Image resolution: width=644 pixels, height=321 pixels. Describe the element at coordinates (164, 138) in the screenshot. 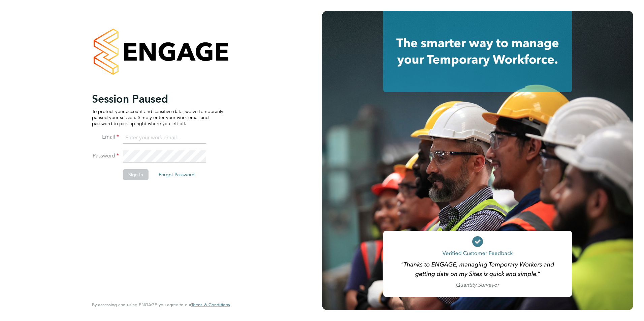

I see `input: Enter your work email...` at that location.